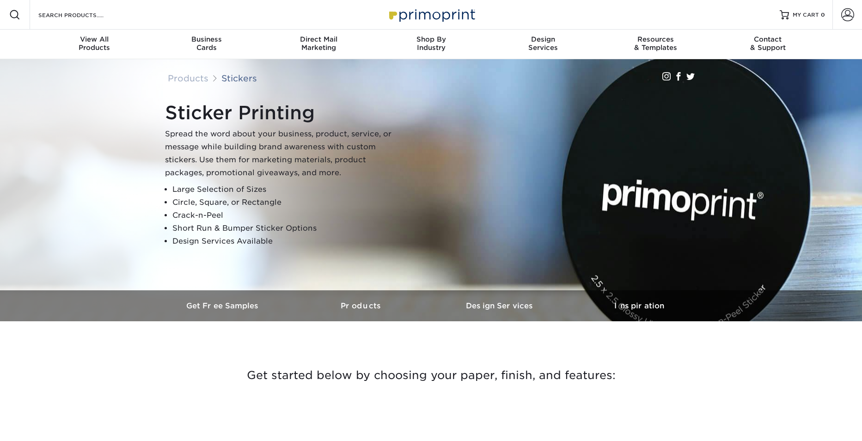 The image size is (862, 441). Describe the element at coordinates (281, 154) in the screenshot. I see `p: Spread the word about your business, product, service, or message while building brand awareness ...` at that location.